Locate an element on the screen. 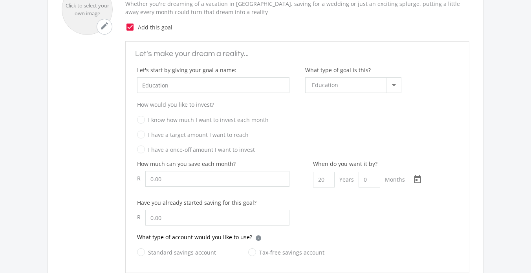 The image size is (531, 273). p: What type of account would you like to use? is located at coordinates (194, 237).